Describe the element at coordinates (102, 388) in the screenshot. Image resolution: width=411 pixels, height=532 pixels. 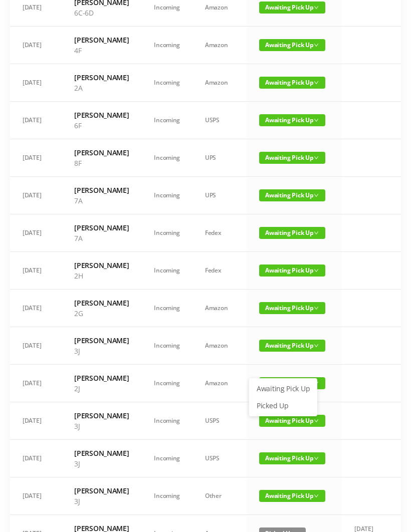
I see `p: 2J` at that location.